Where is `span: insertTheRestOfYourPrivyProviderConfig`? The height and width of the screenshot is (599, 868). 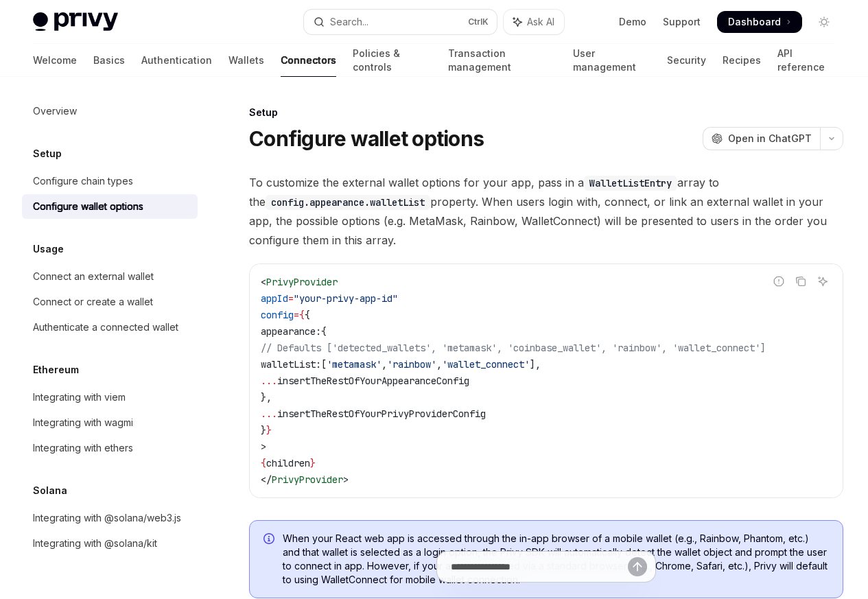
span: insertTheRestOfYourPrivyProviderConfig is located at coordinates (381, 414).